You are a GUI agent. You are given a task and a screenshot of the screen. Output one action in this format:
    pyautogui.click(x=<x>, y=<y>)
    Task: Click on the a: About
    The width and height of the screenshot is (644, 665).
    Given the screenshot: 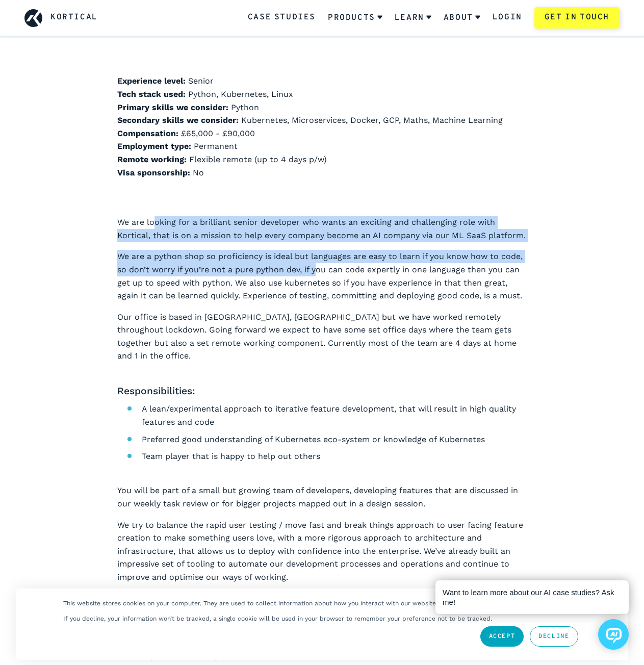 What is the action you would take?
    pyautogui.click(x=462, y=18)
    